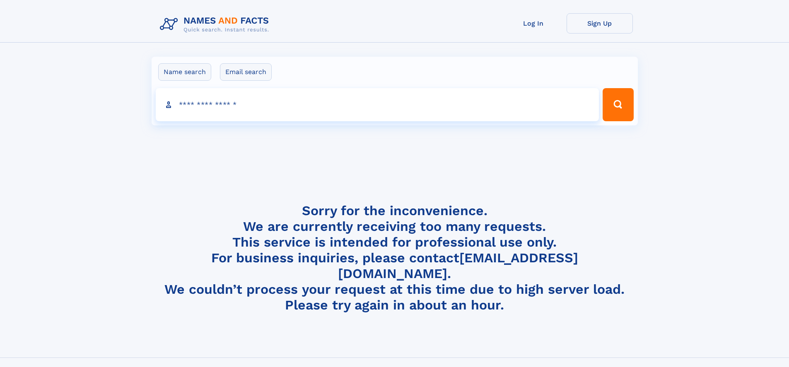 This screenshot has height=367, width=789. What do you see at coordinates (246, 72) in the screenshot?
I see `label: Email search` at bounding box center [246, 72].